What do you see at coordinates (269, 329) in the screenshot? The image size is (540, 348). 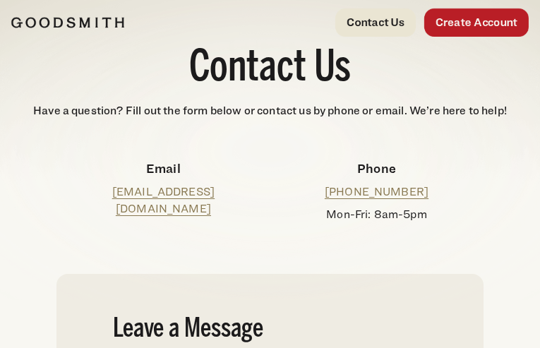 I see `h2: Leave a Message` at bounding box center [269, 329].